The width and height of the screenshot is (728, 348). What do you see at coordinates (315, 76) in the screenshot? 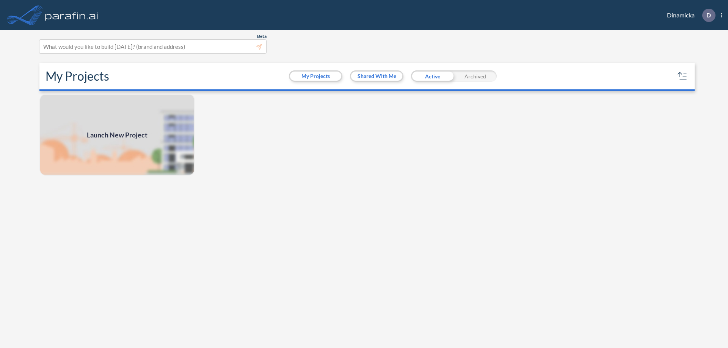
I see `button: My Projects` at bounding box center [315, 76].